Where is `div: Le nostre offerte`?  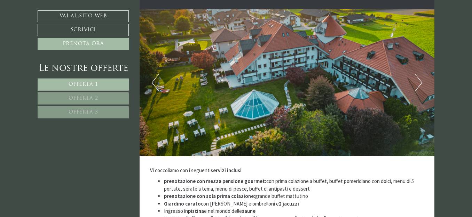
div: Le nostre offerte is located at coordinates (83, 69).